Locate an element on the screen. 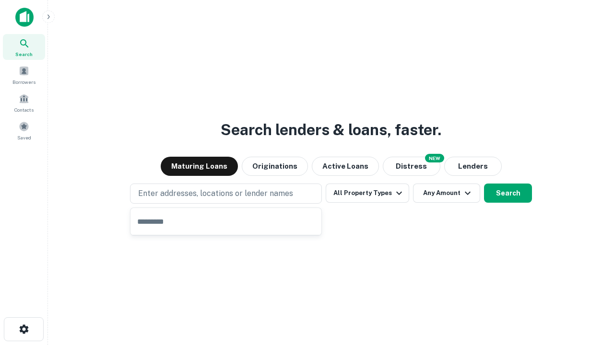 The width and height of the screenshot is (614, 345). div: Contacts is located at coordinates (24, 103).